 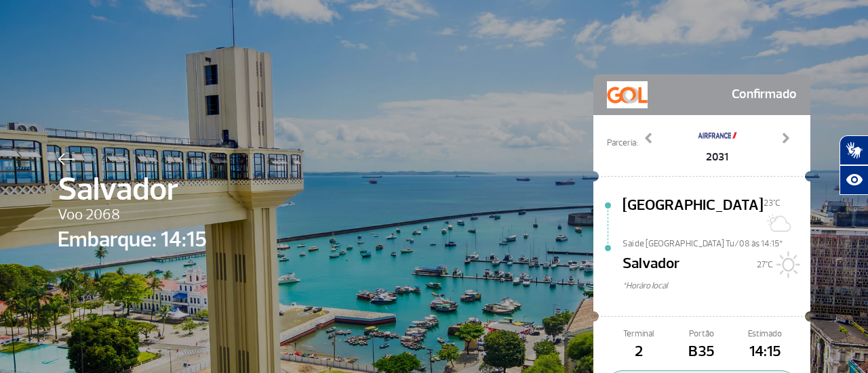 What do you see at coordinates (787, 265) in the screenshot?
I see `img: Sol` at bounding box center [787, 265].